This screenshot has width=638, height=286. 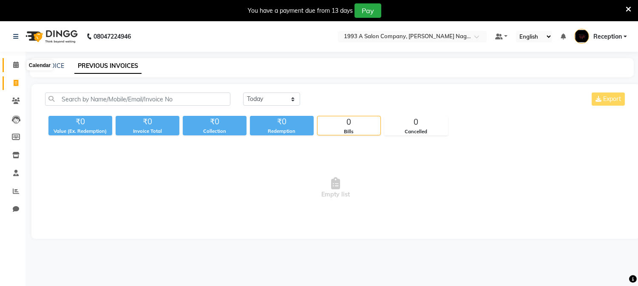 What do you see at coordinates (112, 37) in the screenshot?
I see `b: 08047224946` at bounding box center [112, 37].